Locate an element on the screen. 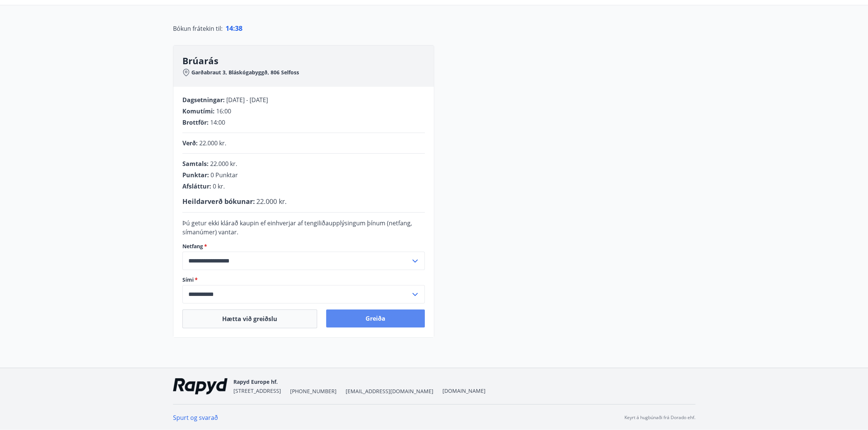 This screenshot has width=868, height=430. span: 16:00 is located at coordinates (224, 111).